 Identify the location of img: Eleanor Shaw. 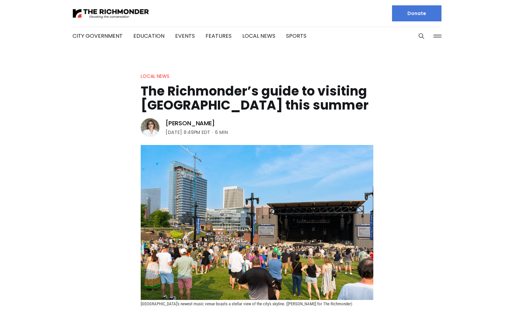
(150, 128).